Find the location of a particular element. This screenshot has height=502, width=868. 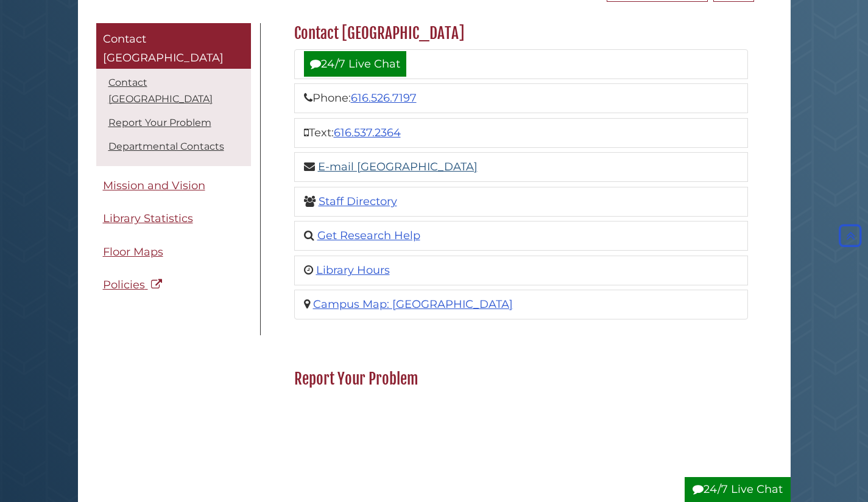

a: Departmental Contacts is located at coordinates (166, 146).